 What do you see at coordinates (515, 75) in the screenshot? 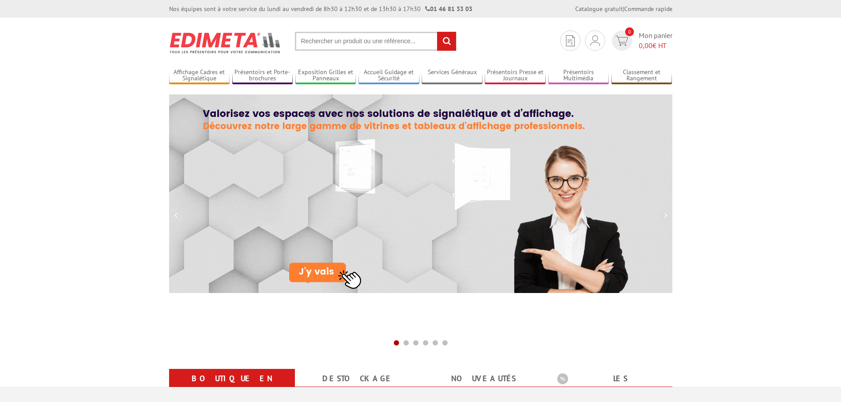
I see `a: Présentoirs Presse et Journaux` at bounding box center [515, 75].